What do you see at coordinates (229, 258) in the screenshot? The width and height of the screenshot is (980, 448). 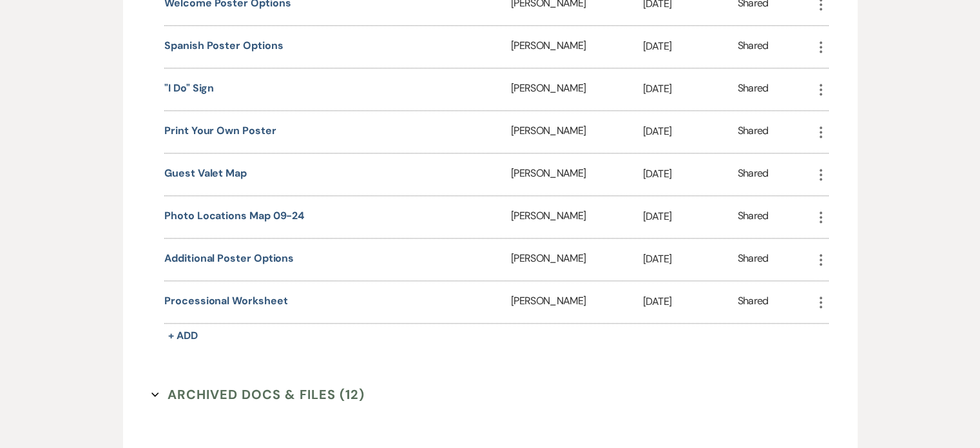 I see `button: Additional Poster Options` at bounding box center [229, 258].